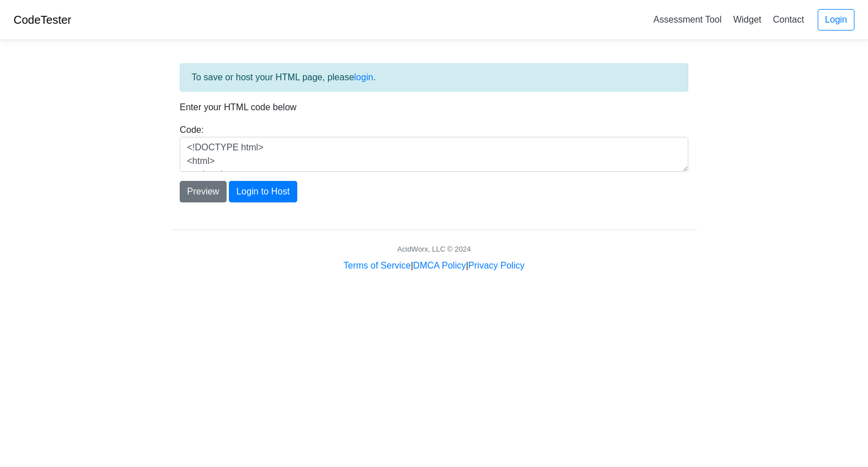 This screenshot has height=467, width=868. I want to click on a: DMCA Policy, so click(439, 265).